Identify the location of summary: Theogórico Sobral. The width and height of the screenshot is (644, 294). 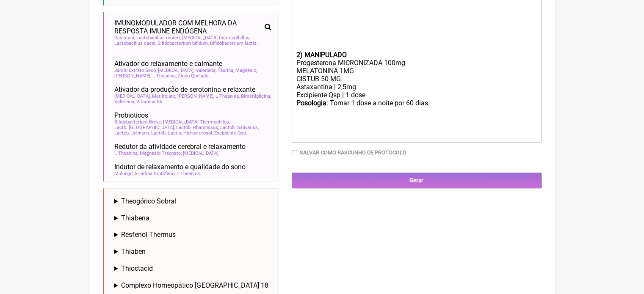
(193, 201).